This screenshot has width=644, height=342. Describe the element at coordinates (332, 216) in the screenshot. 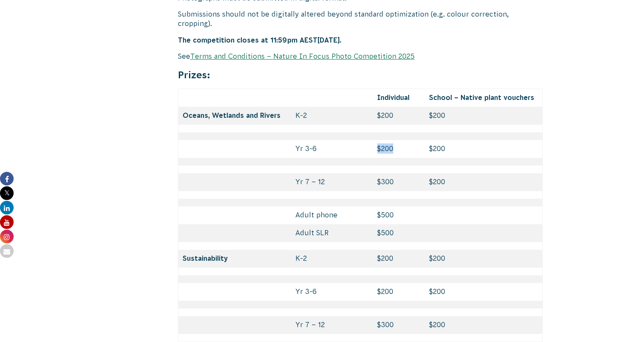

I see `td: Adult phone` at that location.